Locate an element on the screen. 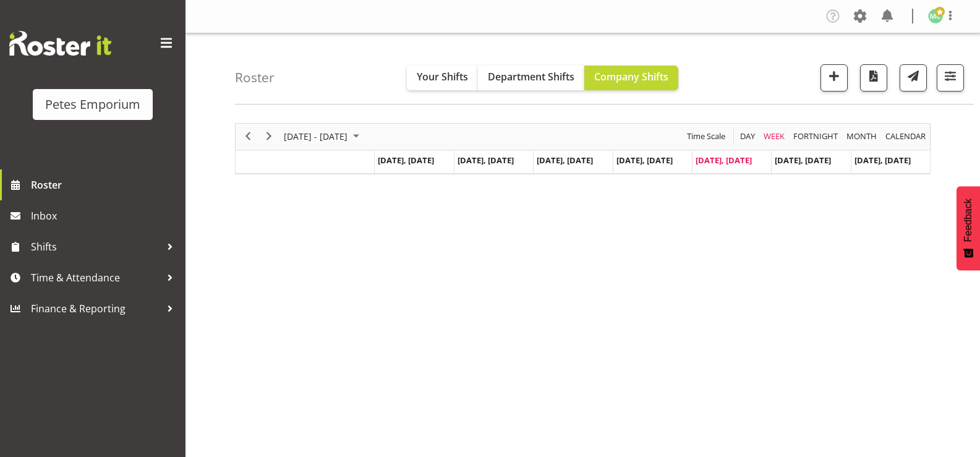  div: August 18 - 24, 2025 is located at coordinates (323, 136).